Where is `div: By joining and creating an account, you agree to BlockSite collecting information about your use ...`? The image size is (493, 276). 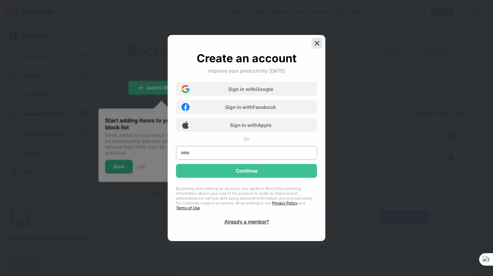 div: By joining and creating an account, you agree to BlockSite collecting information about your use ... is located at coordinates (246, 198).